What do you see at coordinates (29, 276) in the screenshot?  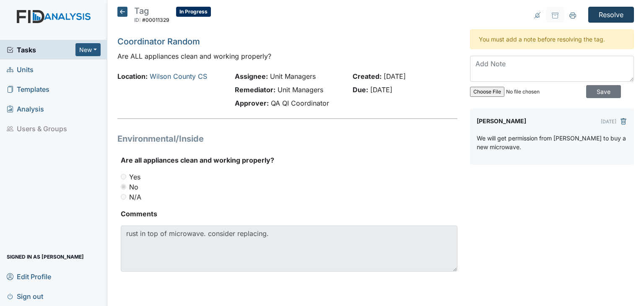 I see `span: Edit Profile` at bounding box center [29, 276].